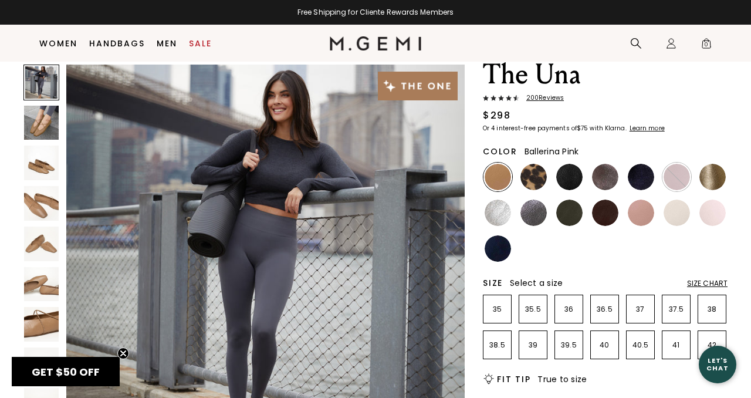 The image size is (751, 398). I want to click on div: Size Chart, so click(707, 283).